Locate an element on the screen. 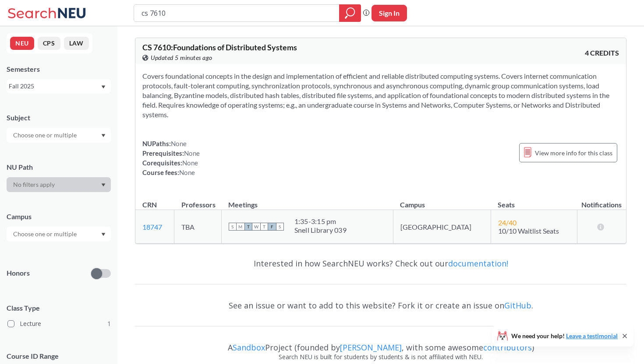  button: CPS is located at coordinates (49, 43).